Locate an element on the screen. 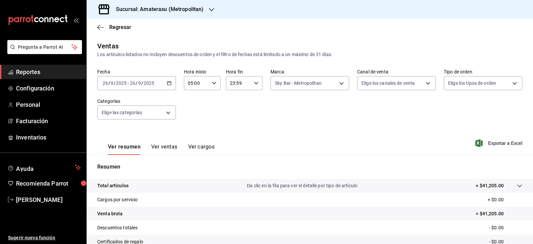 The height and width of the screenshot is (244, 533). div: Ventas is located at coordinates (108, 46).